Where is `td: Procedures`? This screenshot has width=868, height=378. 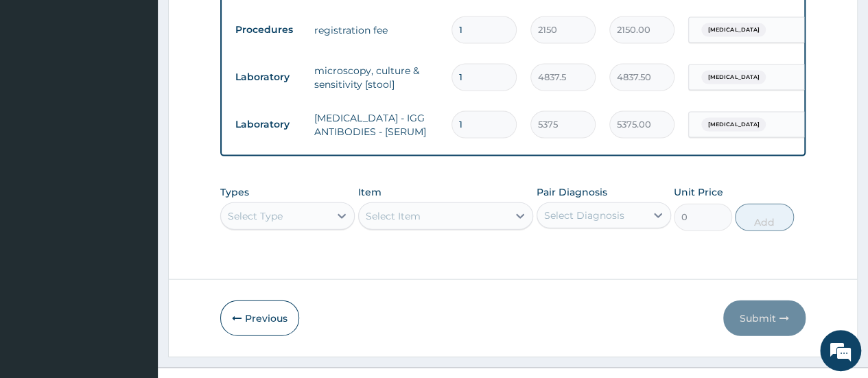 td: Procedures is located at coordinates (267, 30).